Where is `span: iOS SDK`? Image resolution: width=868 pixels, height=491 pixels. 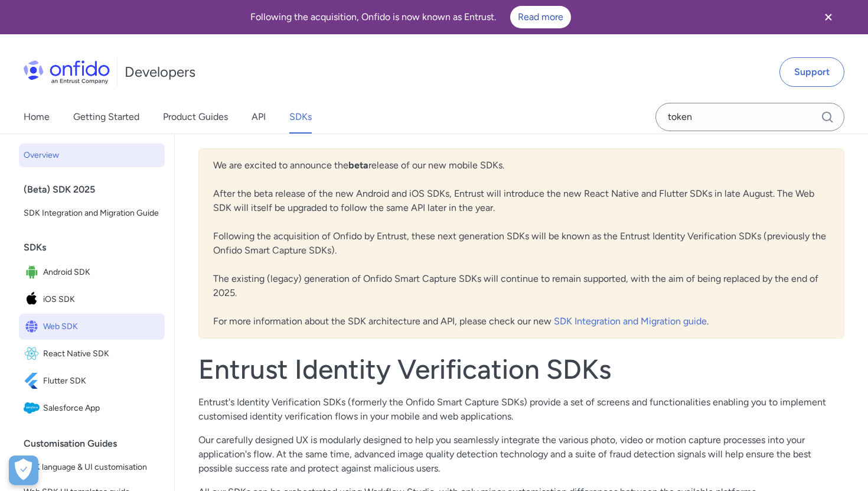
span: iOS SDK is located at coordinates (101, 300).